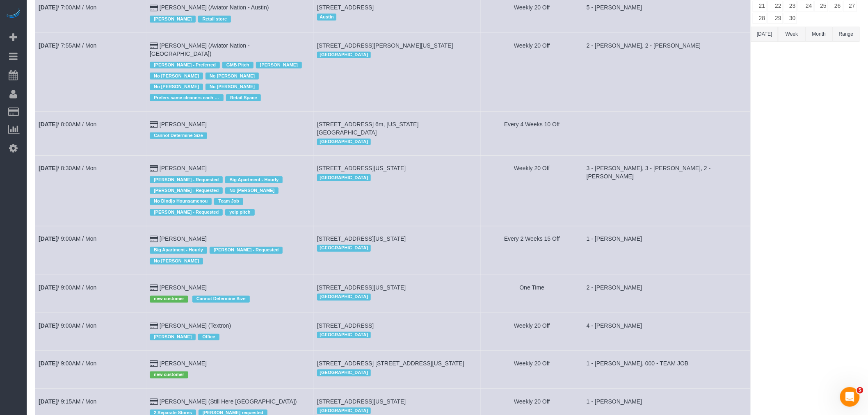  I want to click on a: 28, so click(760, 18).